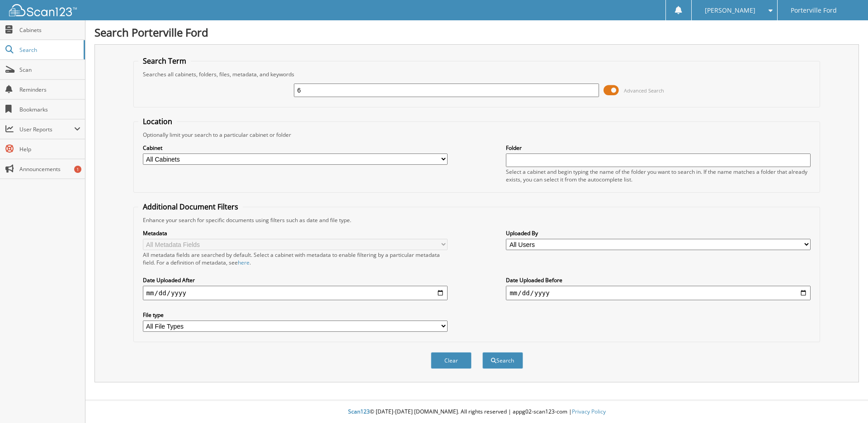 This screenshot has width=868, height=423. I want to click on span: Bookmarks, so click(50, 109).